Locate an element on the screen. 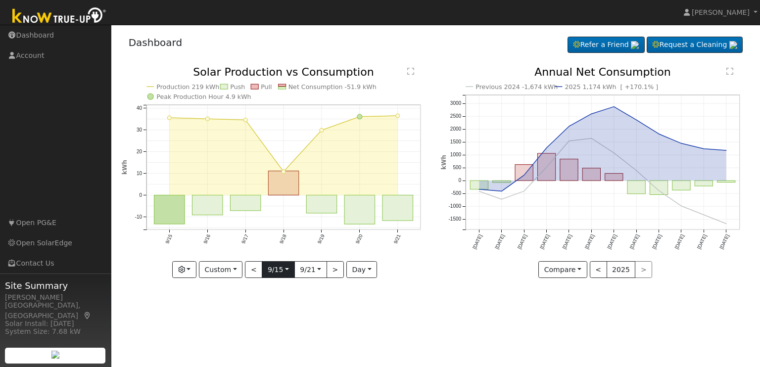 This screenshot has width=760, height=367. button: day is located at coordinates (362, 270).